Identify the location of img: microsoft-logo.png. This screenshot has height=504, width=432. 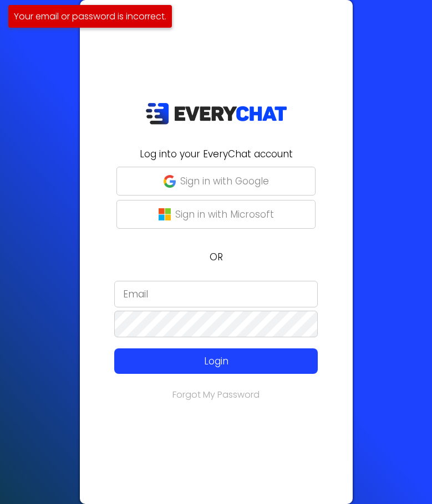
(165, 214).